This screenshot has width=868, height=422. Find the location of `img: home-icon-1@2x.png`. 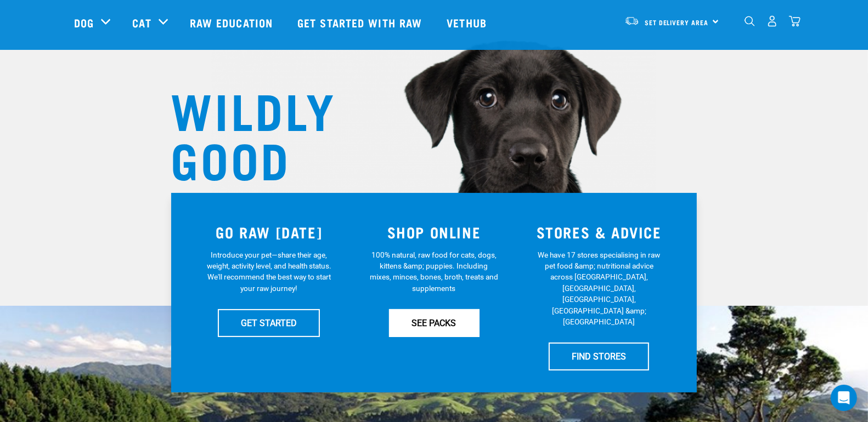

img: home-icon-1@2x.png is located at coordinates (750, 21).